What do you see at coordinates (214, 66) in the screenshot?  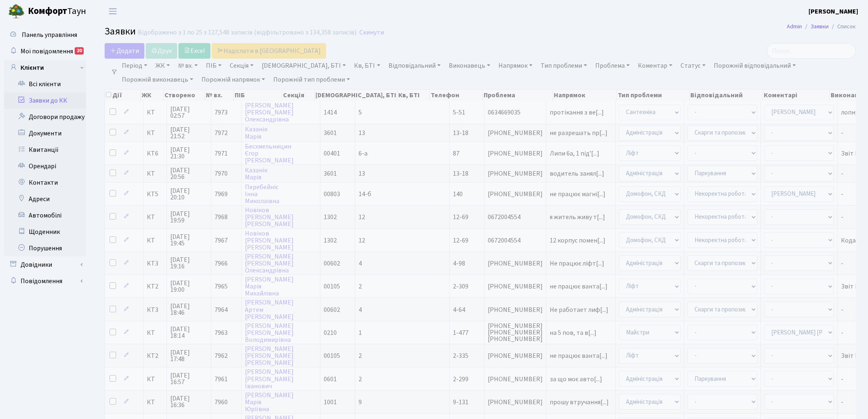 I see `a: ПІБ` at bounding box center [214, 66].